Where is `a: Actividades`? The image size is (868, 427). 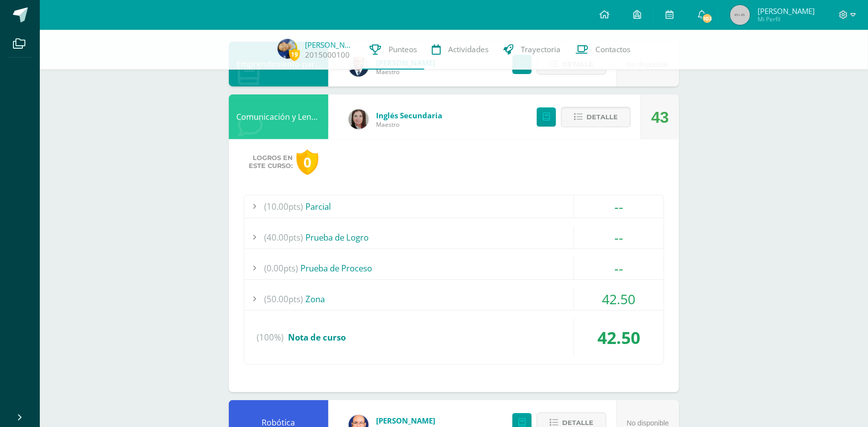 a: Actividades is located at coordinates (460, 49).